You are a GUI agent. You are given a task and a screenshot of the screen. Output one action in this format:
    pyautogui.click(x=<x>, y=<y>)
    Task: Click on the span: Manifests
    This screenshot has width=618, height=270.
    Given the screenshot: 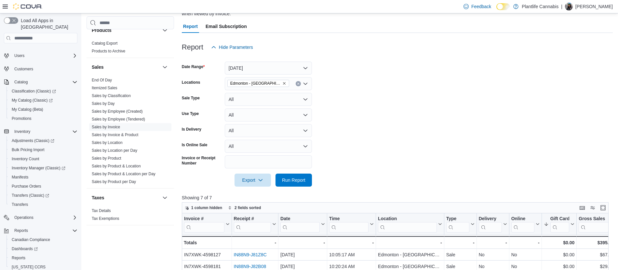 What is the action you would take?
    pyautogui.click(x=43, y=177)
    